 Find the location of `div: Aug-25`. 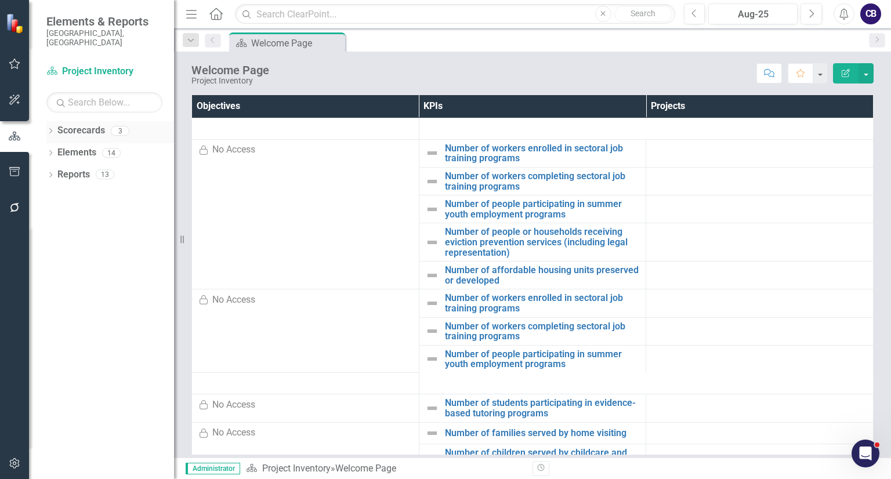

div: Aug-25 is located at coordinates (753, 15).